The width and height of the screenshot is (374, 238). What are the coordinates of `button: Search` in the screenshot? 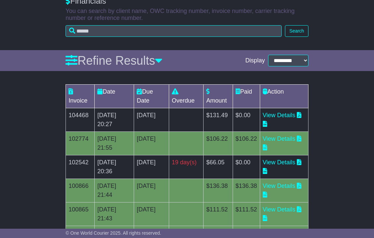 It's located at (297, 31).